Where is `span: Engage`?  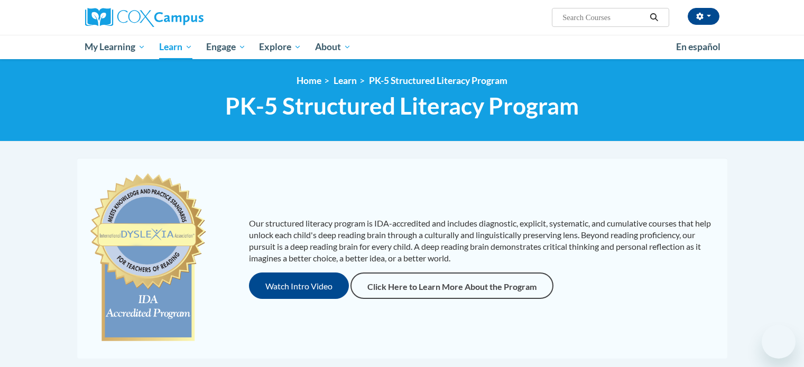 span: Engage is located at coordinates (226, 47).